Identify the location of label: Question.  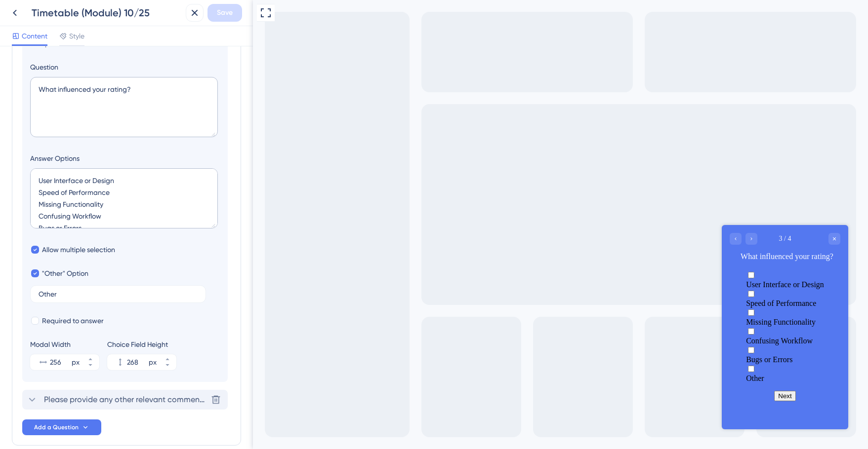
(125, 67).